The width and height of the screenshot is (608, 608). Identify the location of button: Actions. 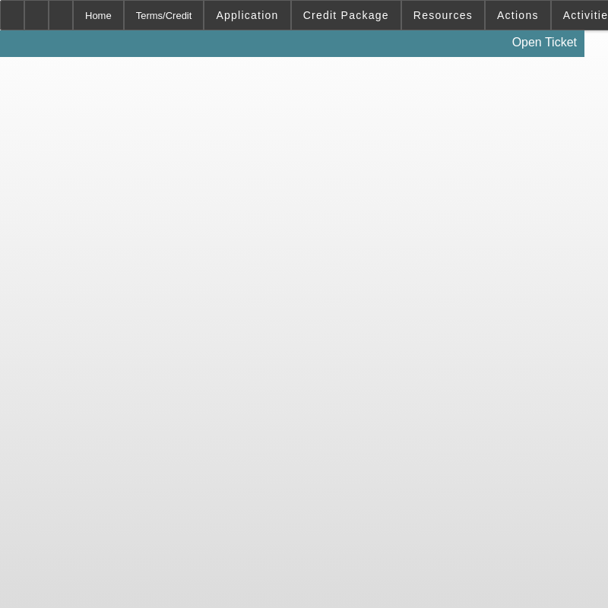
(518, 15).